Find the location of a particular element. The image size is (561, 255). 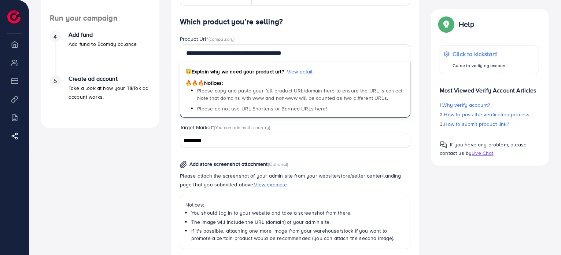

li: The image will include the URL (domain) of your admin site. is located at coordinates (298, 222).